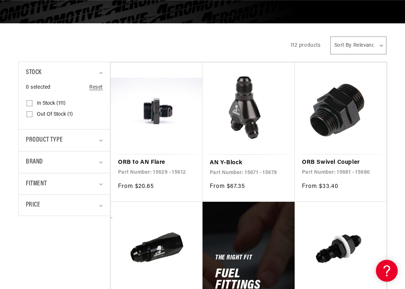 Image resolution: width=405 pixels, height=289 pixels. What do you see at coordinates (64, 162) in the screenshot?
I see `summary: Brand (0 selected)` at bounding box center [64, 162].